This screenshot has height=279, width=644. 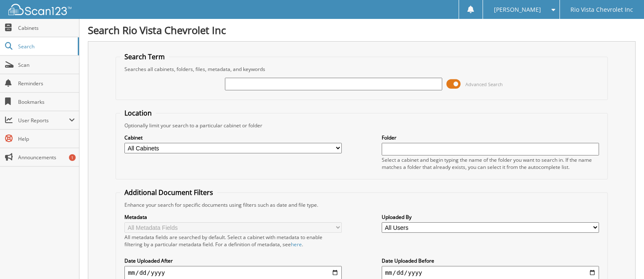 I want to click on span: Help, so click(x=46, y=139).